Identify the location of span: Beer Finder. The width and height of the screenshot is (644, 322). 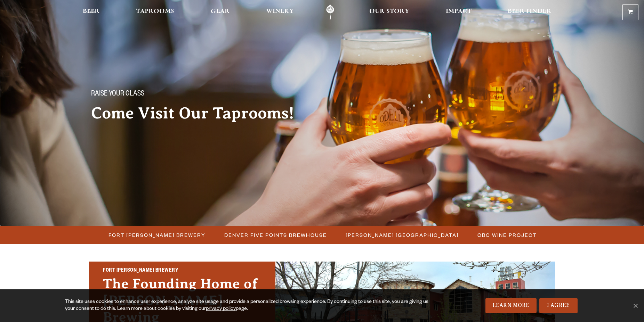
(530, 12).